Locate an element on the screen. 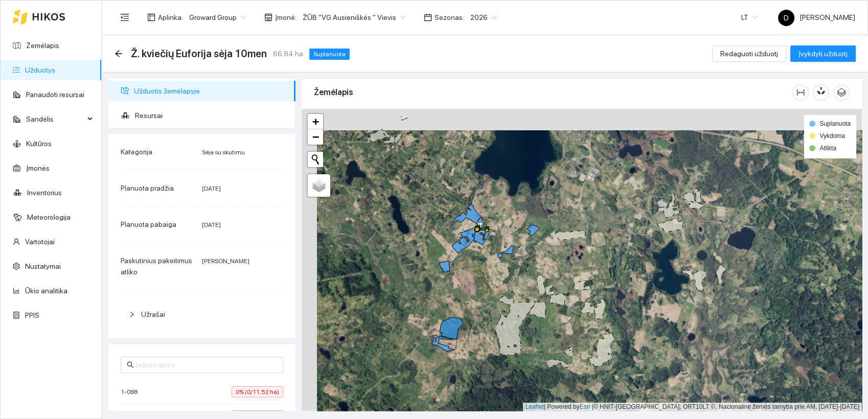  a: Žemėlapis is located at coordinates (43, 46).